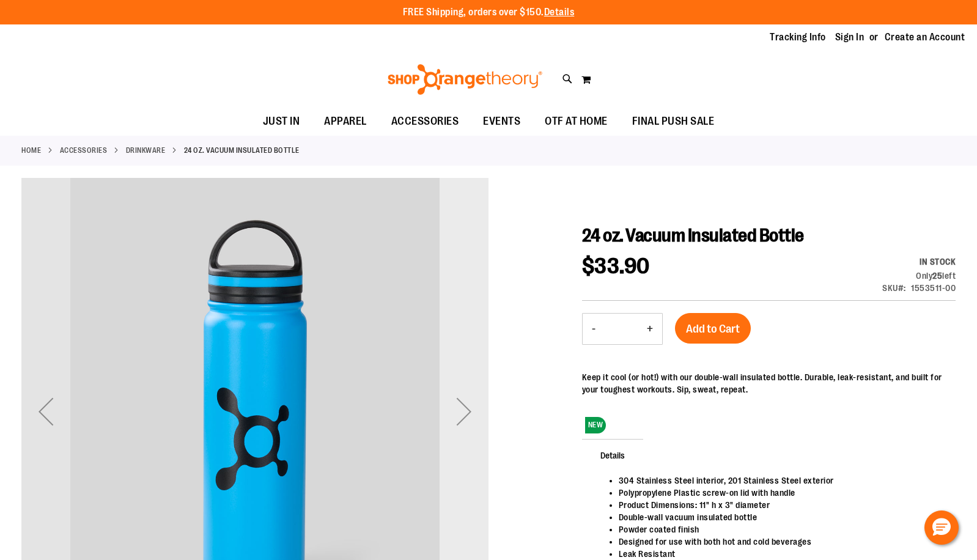 The height and width of the screenshot is (560, 977). What do you see at coordinates (594, 329) in the screenshot?
I see `button: Decrease product quantity` at bounding box center [594, 329].